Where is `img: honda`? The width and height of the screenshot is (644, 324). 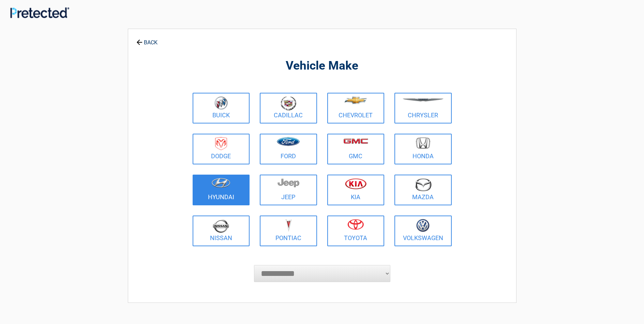 img: honda is located at coordinates (423, 143).